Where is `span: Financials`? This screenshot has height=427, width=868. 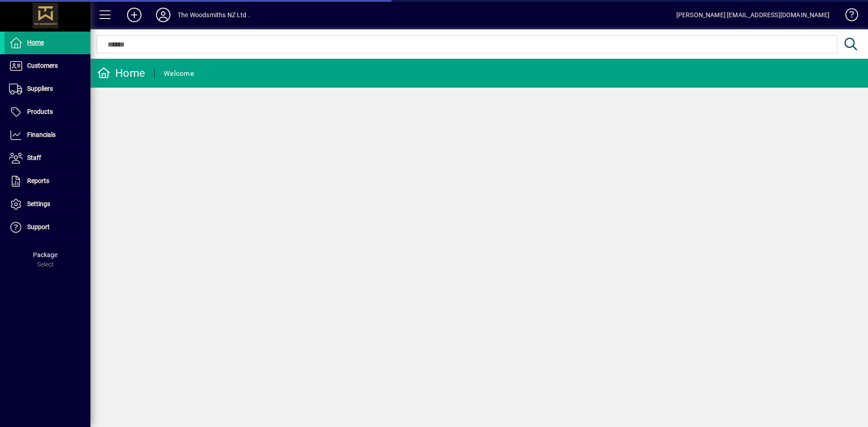 span: Financials is located at coordinates (41, 134).